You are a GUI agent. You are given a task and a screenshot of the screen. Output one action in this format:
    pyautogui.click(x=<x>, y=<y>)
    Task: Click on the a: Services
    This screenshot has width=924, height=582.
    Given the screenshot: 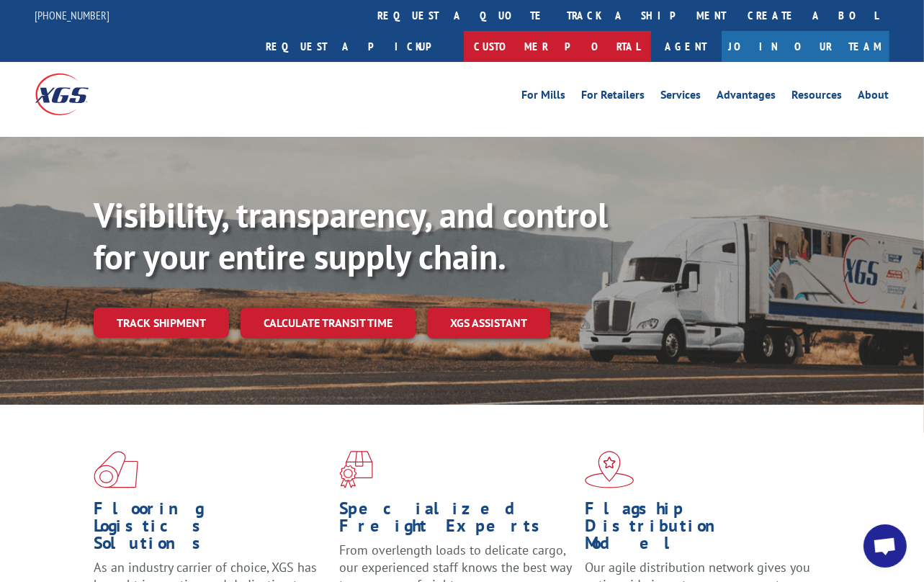 What is the action you would take?
    pyautogui.click(x=681, y=97)
    